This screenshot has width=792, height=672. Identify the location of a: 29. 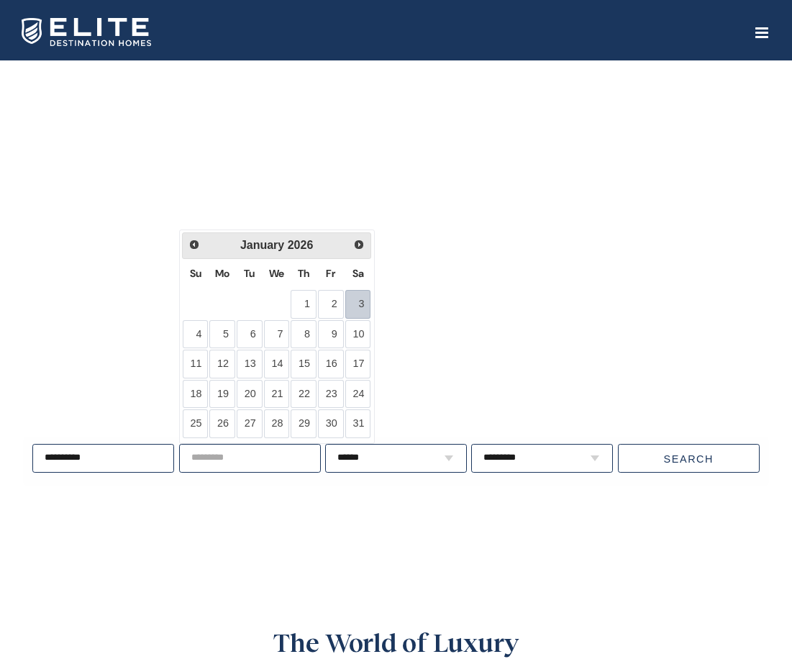
(303, 423).